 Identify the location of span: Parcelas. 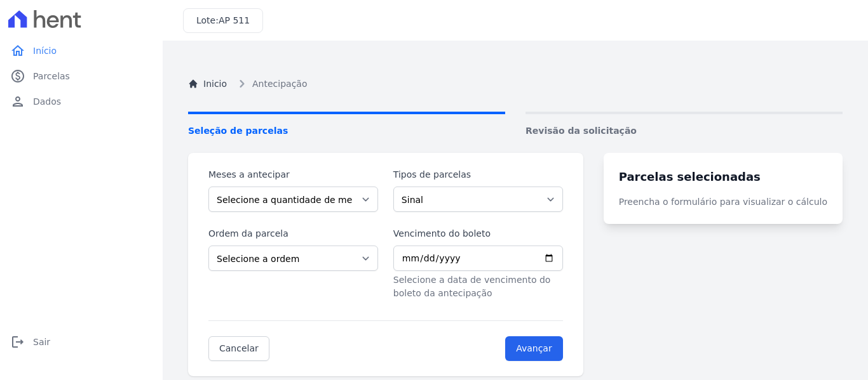
(52, 76).